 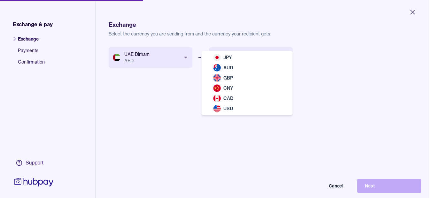 I want to click on span: GBP, so click(x=228, y=78).